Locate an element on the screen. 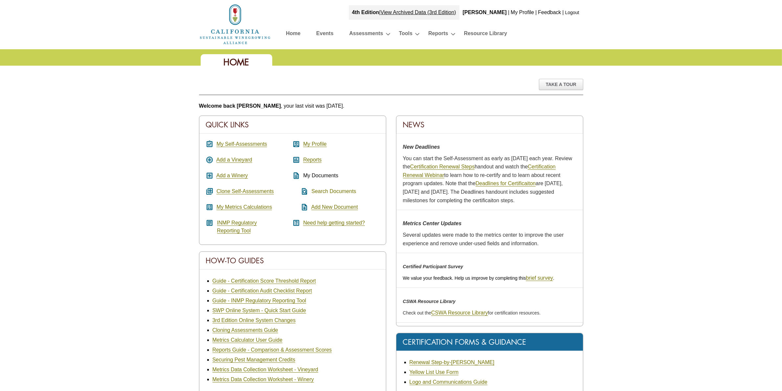 This screenshot has width=782, height=391. span: We value your feedback. Help us improve by completing this . is located at coordinates (479, 278).